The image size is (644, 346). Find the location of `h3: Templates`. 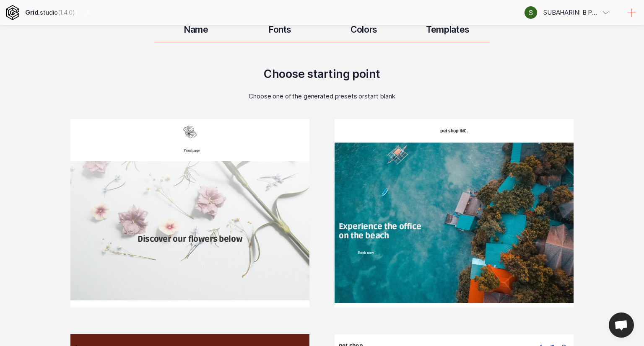

h3: Templates is located at coordinates (448, 29).